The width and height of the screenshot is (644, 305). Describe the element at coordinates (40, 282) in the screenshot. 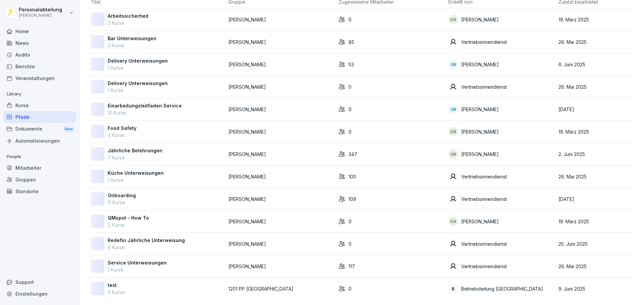

I see `div: Support` at that location.